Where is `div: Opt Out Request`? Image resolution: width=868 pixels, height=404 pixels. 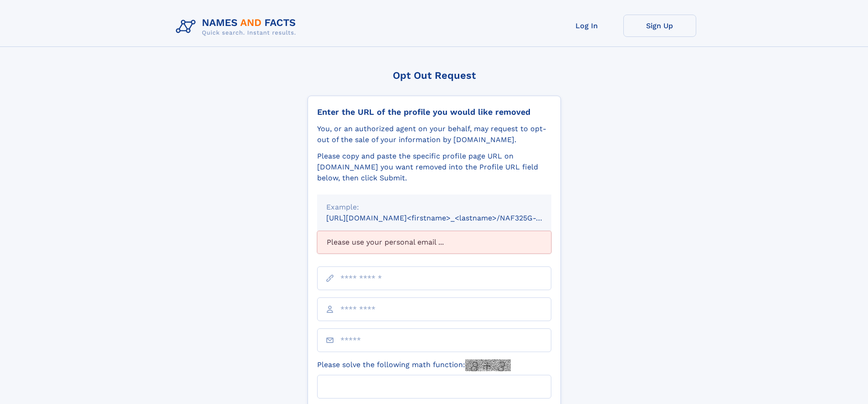
div: Opt Out Request is located at coordinates (434, 75).